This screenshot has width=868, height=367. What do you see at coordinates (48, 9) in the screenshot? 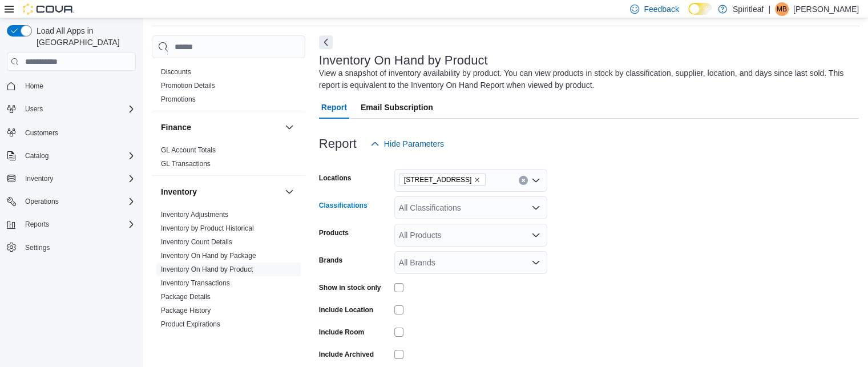
I see `img: Cova` at bounding box center [48, 9].